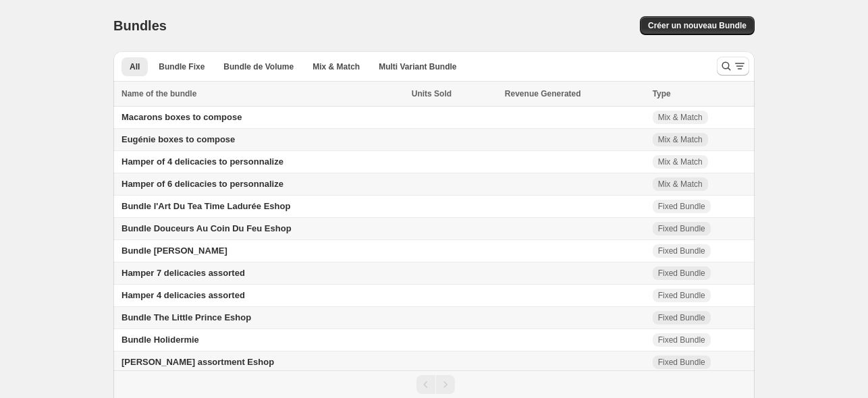 The image size is (868, 398). What do you see at coordinates (259, 67) in the screenshot?
I see `span: Bundle de Volume` at bounding box center [259, 67].